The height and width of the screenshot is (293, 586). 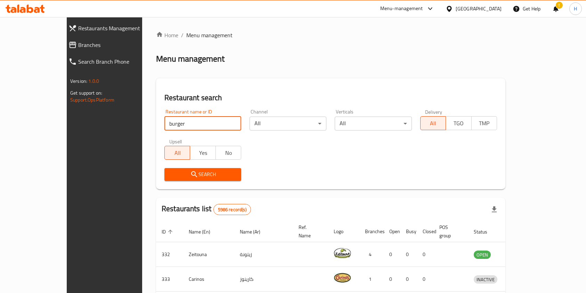 I want to click on div: Export file, so click(x=495, y=209).